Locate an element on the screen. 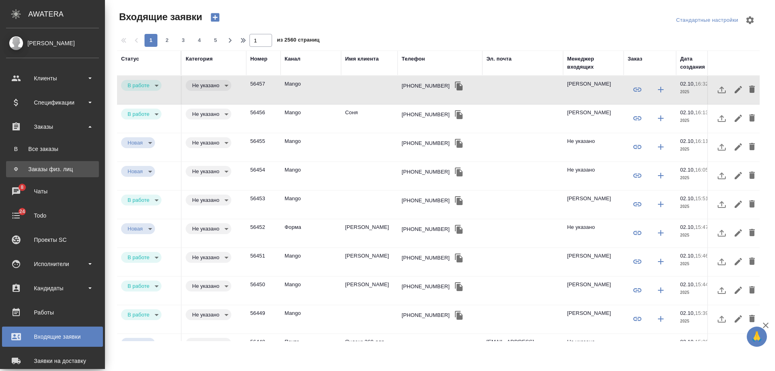 The width and height of the screenshot is (775, 371). td: 56451 is located at coordinates (263, 262).